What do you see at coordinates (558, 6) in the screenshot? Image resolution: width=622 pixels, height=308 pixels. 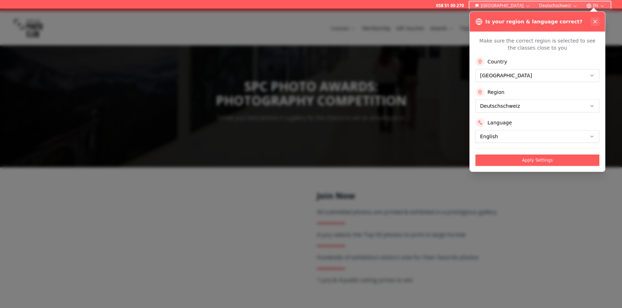 I see `button: Deutschschweiz` at bounding box center [558, 6].